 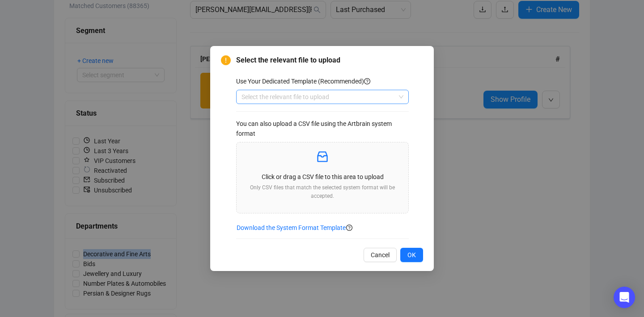 What do you see at coordinates (323, 177) in the screenshot?
I see `p: Click or drag a CSV file to this area to upload` at bounding box center [323, 177].